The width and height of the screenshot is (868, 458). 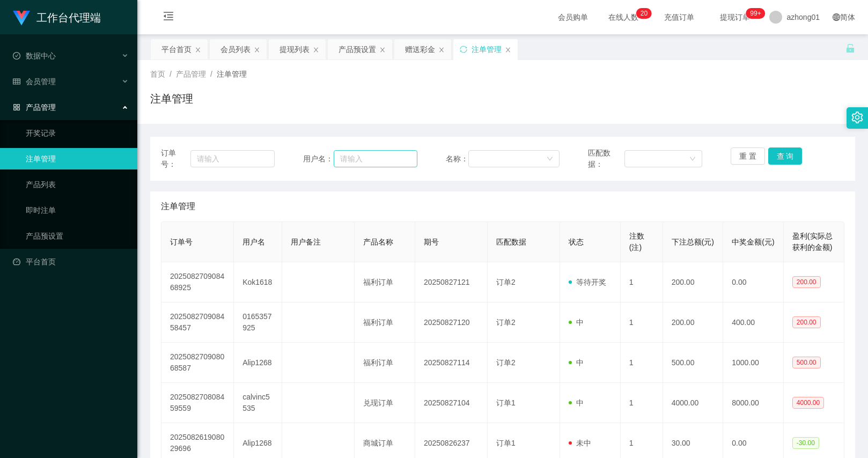 I want to click on span: 充值订单, so click(x=679, y=17).